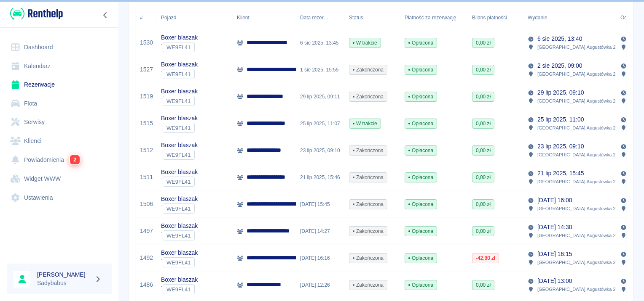  I want to click on div: 29 lip 2025, 09:11, so click(320, 97).